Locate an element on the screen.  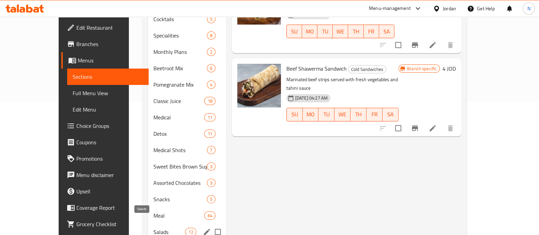
a: Edit Restaurant is located at coordinates (105, 28).